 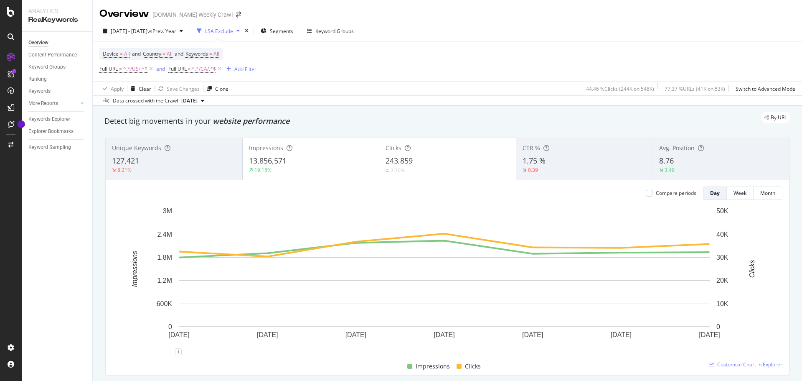 I want to click on a: Keyword Sampling, so click(x=57, y=147).